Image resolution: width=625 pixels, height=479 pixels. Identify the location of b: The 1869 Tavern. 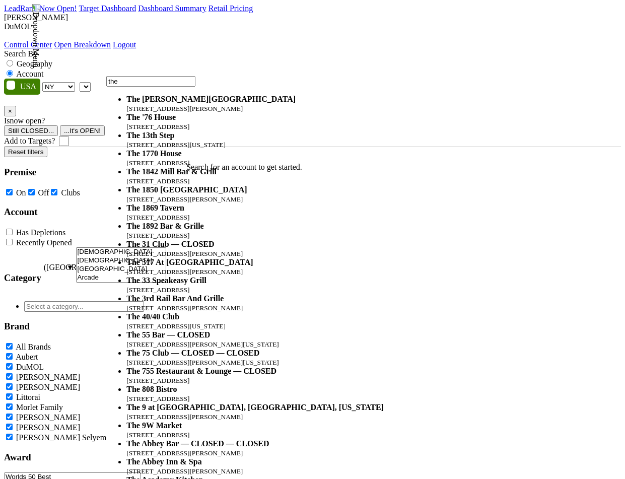
(155, 207).